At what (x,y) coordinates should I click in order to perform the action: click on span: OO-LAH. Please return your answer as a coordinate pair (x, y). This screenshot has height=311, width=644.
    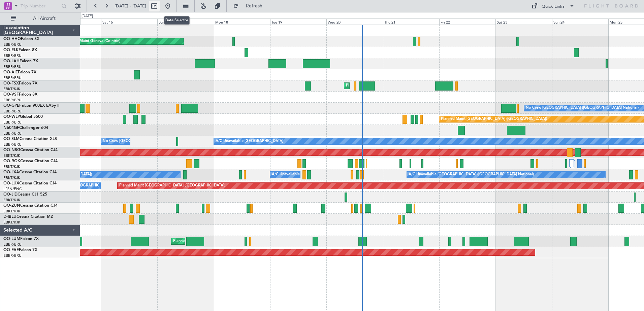
    Looking at the image, I should click on (12, 61).